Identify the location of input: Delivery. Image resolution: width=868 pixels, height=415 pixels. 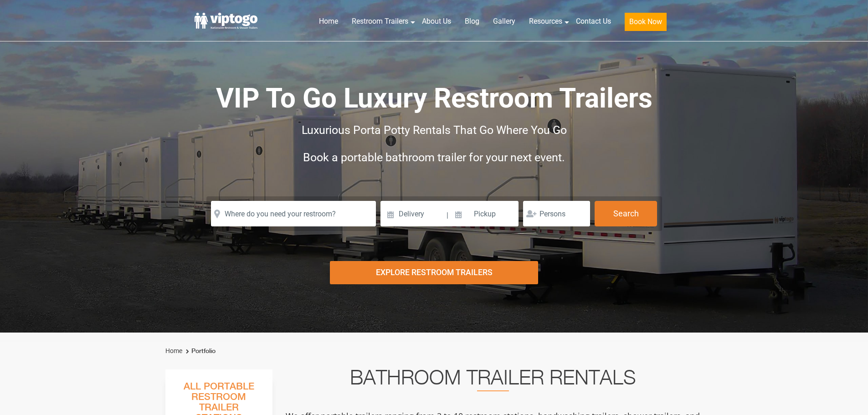
(413, 214).